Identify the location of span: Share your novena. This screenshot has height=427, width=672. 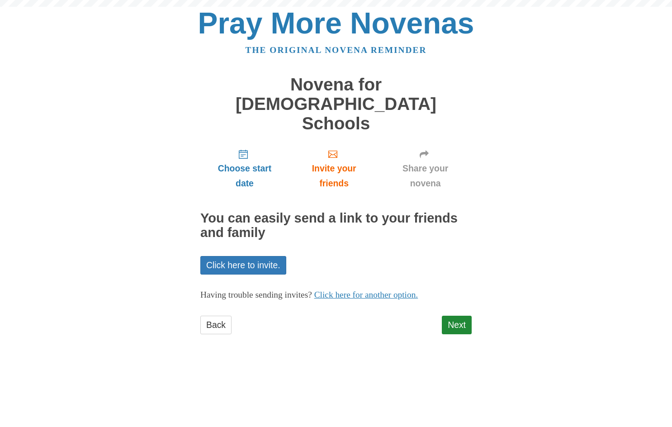
(425, 176).